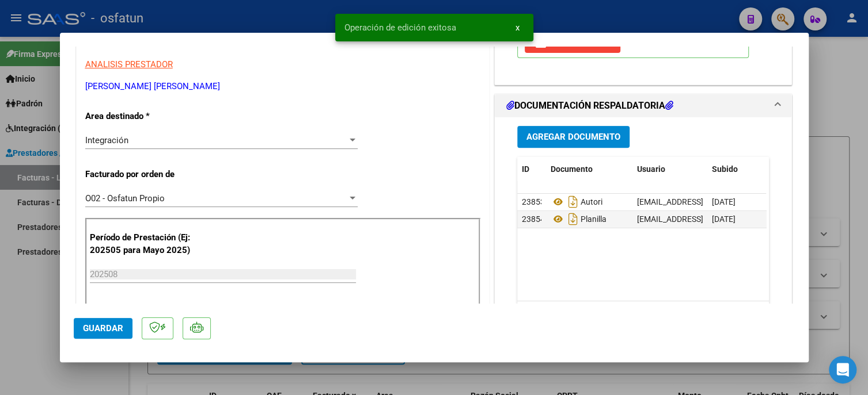 The width and height of the screenshot is (868, 395). I want to click on p: Area destinado *, so click(145, 116).